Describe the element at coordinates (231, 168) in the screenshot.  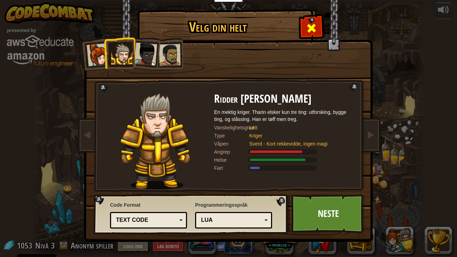
I see `div: Fart` at that location.